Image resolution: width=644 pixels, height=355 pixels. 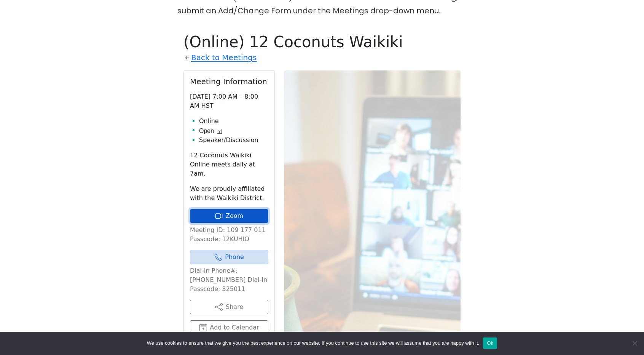 I want to click on button: Add to Calendar, so click(x=229, y=328).